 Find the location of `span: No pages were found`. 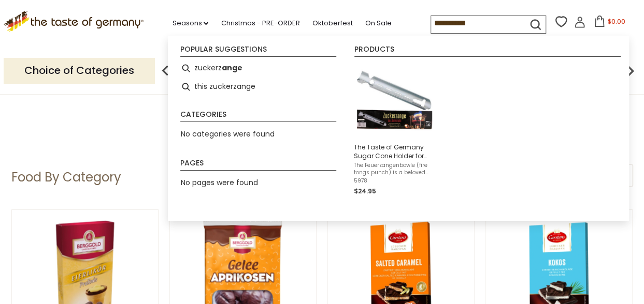

span: No pages were found is located at coordinates (219, 183).